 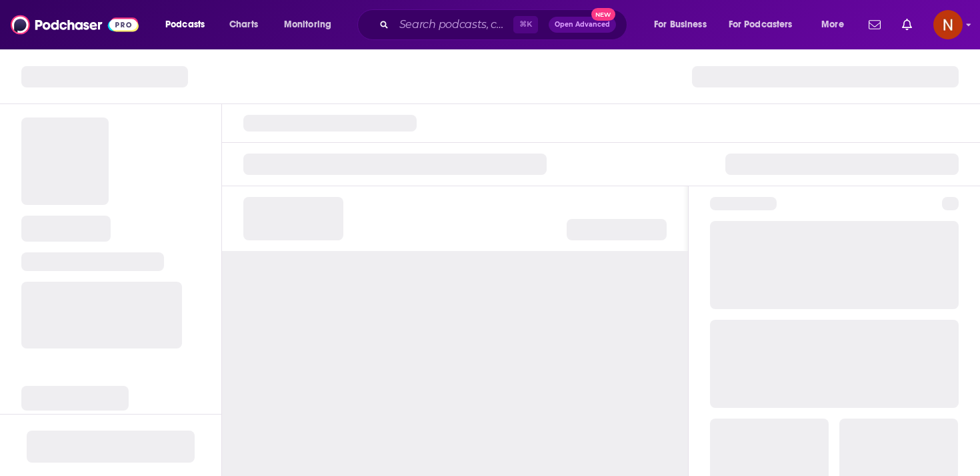 I want to click on span: For Business, so click(x=680, y=25).